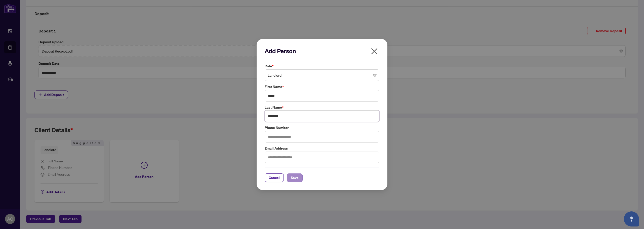 The image size is (644, 229). I want to click on button: Open asap, so click(631, 219).